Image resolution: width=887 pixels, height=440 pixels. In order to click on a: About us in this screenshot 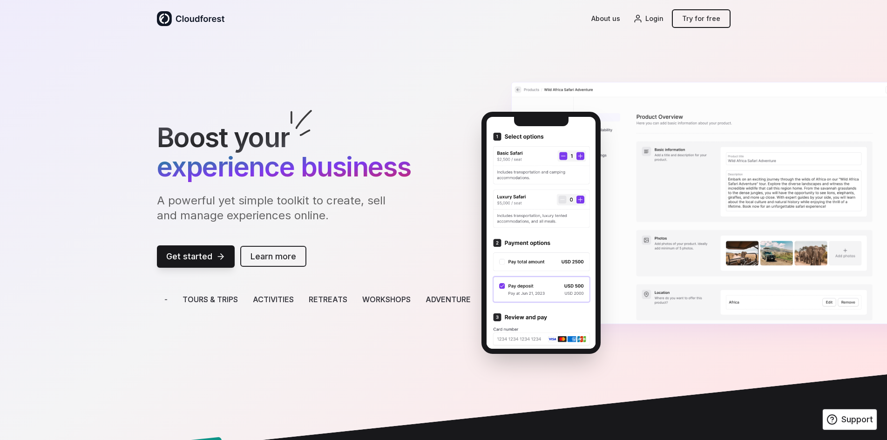, I will do `click(606, 19)`.